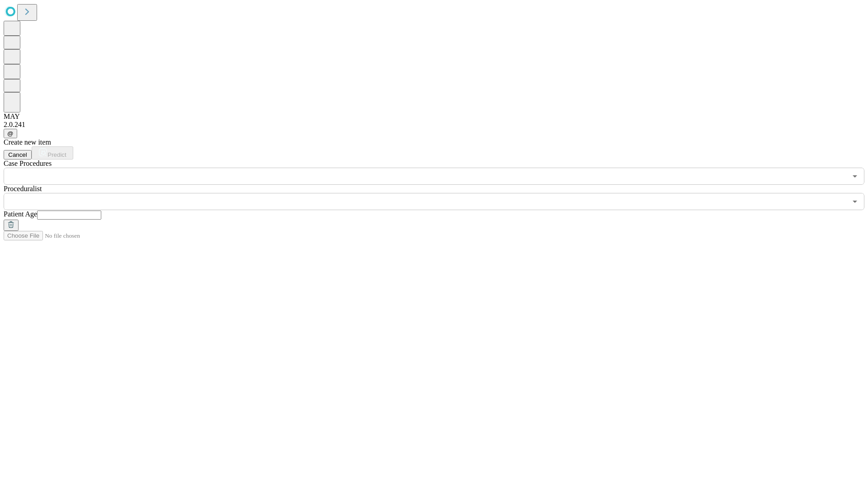 Image resolution: width=868 pixels, height=488 pixels. Describe the element at coordinates (434, 117) in the screenshot. I see `div: MAY` at that location.